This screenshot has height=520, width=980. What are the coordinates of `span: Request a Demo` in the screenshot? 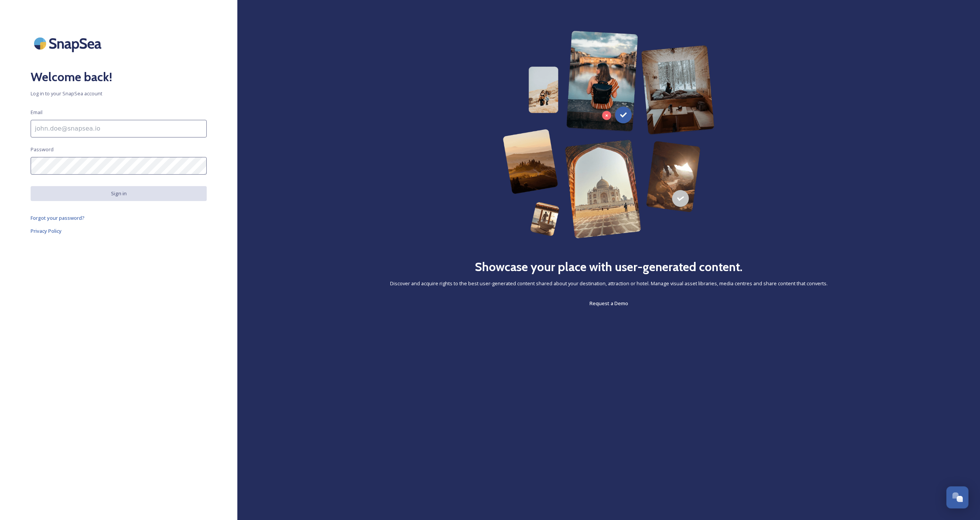 It's located at (609, 303).